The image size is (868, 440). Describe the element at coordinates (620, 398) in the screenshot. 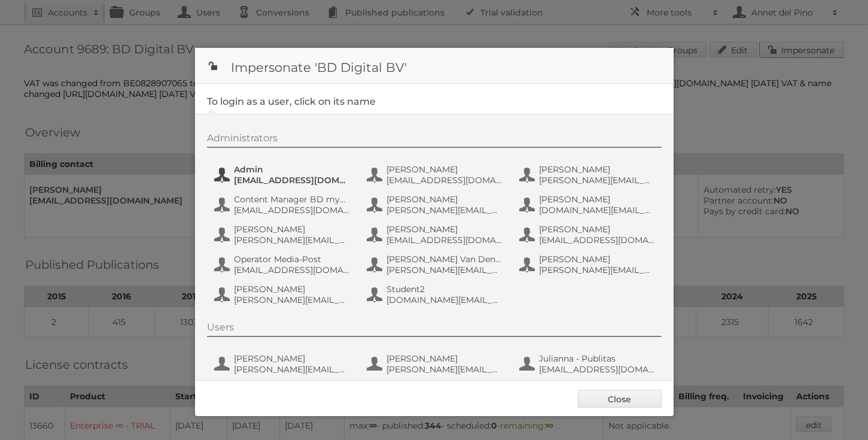

I see `a: Close` at that location.